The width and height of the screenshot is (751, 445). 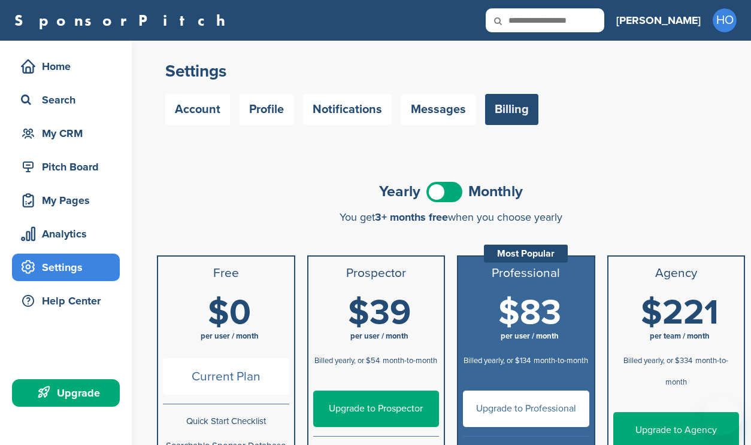 I want to click on div: Home, so click(x=69, y=66).